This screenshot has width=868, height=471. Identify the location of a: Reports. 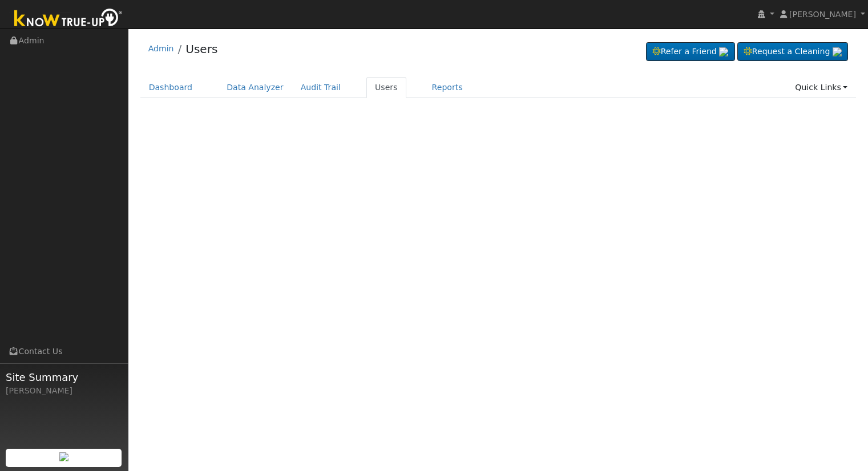
(447, 87).